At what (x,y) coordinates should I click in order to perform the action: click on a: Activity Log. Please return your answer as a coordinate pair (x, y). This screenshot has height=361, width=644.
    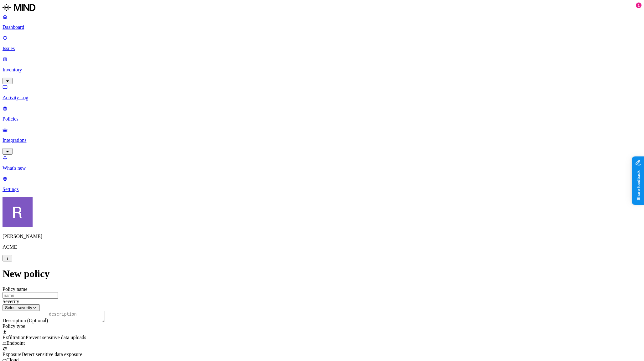
    Looking at the image, I should click on (322, 92).